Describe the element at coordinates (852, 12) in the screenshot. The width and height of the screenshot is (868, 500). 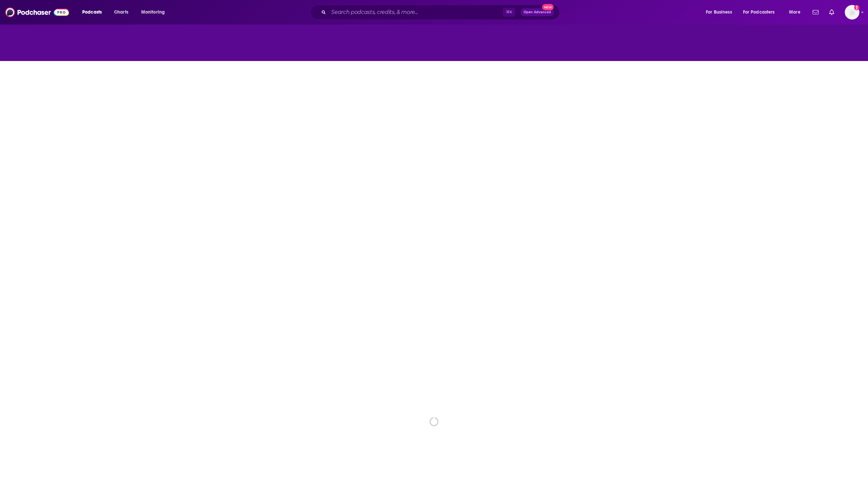
I see `img: User Profile` at that location.